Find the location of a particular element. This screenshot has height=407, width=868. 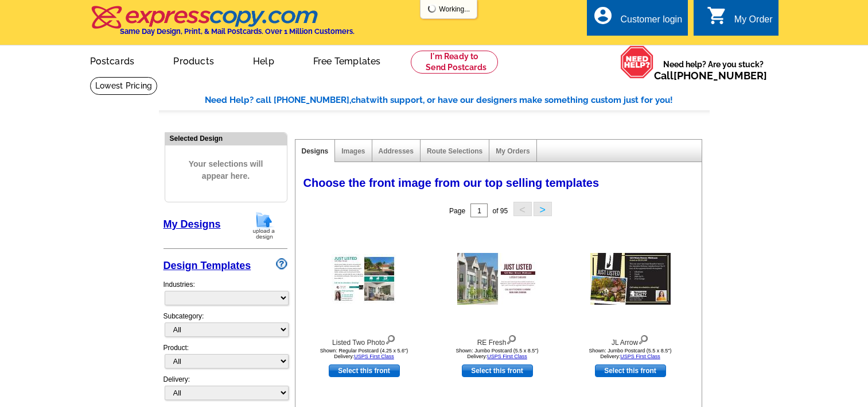

span: Page is located at coordinates (457, 211).